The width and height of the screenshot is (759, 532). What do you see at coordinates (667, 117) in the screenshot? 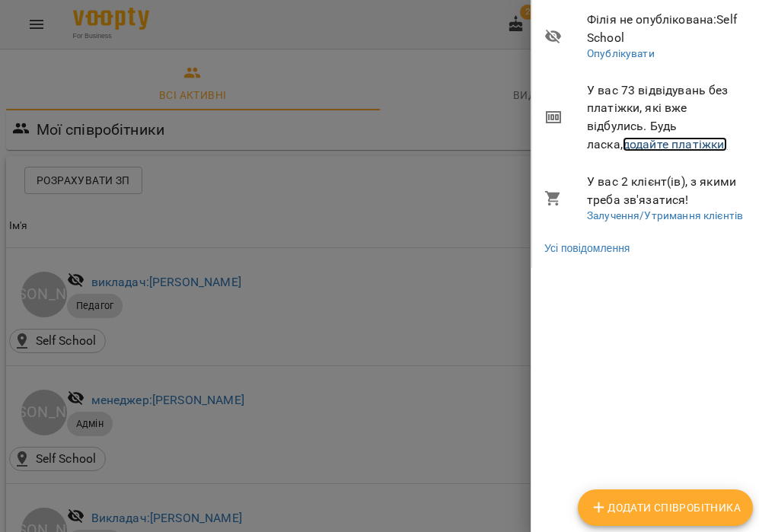
I see `span: У вас 73 відвідувань без платіжки, які вже відбулись. Будь ласка,` at bounding box center [667, 117].